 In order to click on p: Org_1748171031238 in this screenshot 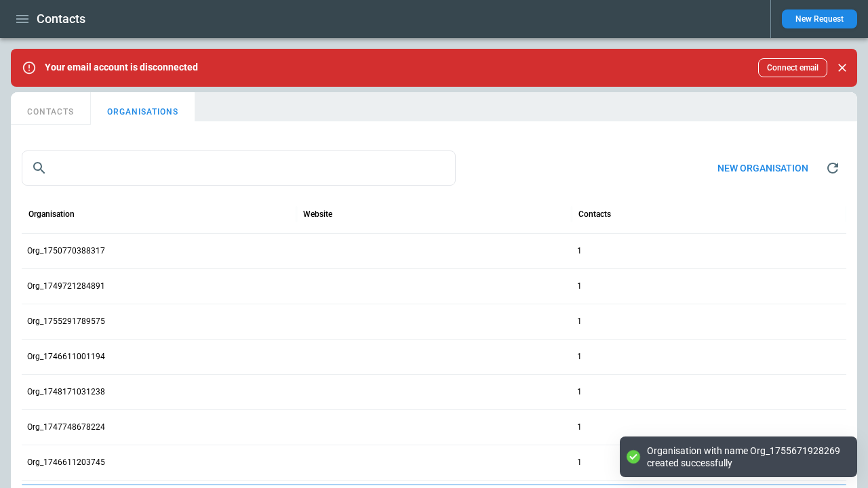, I will do `click(66, 391)`.